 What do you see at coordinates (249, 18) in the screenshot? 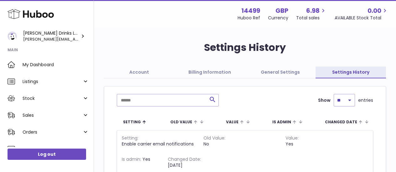
I see `div: Huboo Ref` at bounding box center [249, 18].